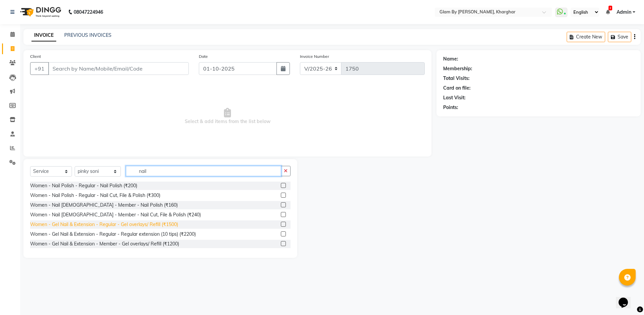  I want to click on div: Points:, so click(450, 107).